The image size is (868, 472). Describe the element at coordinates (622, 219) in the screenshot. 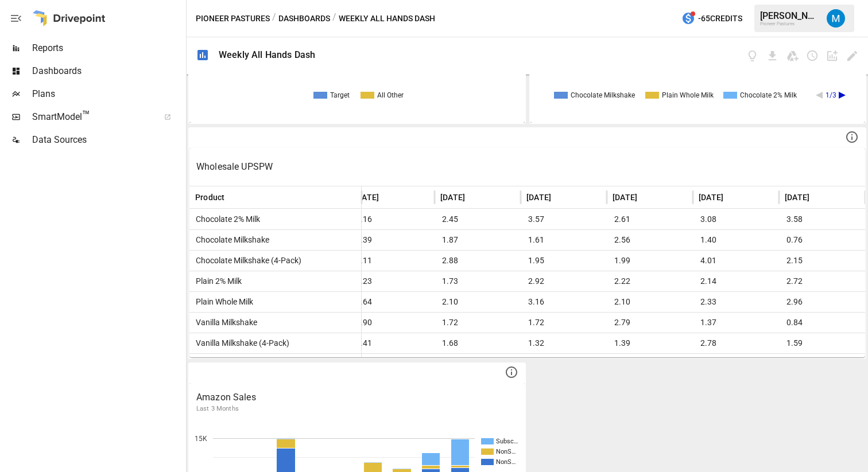

I see `span: 2.61` at that location.